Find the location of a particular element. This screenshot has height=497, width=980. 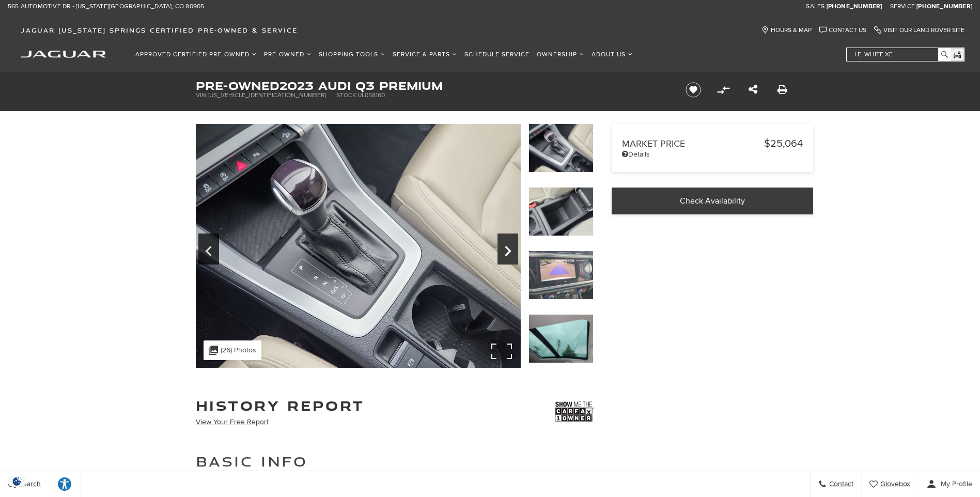

h1: 2023 Audi Q3 Premium is located at coordinates (432, 86).